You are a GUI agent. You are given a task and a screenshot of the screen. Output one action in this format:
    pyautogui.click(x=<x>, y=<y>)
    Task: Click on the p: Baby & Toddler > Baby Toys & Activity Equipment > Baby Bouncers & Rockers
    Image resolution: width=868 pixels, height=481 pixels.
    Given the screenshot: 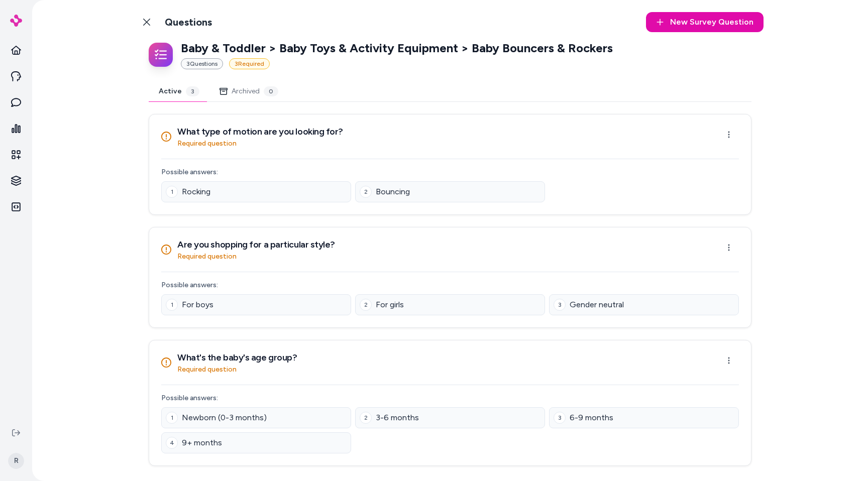 What is the action you would take?
    pyautogui.click(x=397, y=48)
    